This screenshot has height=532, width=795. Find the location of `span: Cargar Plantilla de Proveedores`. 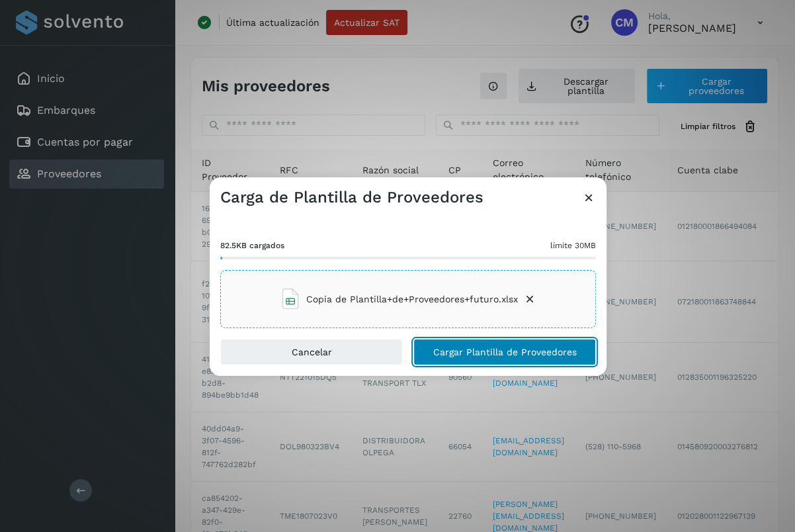

span: Cargar Plantilla de Proveedores is located at coordinates (505, 352).